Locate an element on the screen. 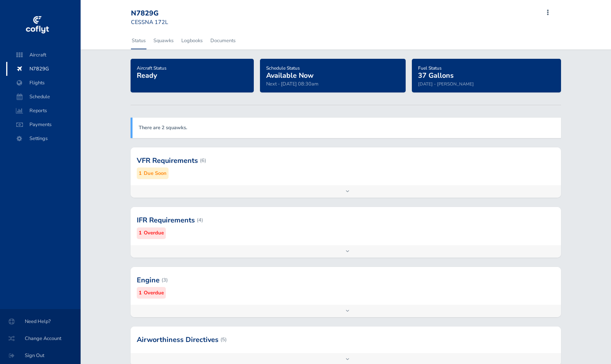  span: Need Help? is located at coordinates (40, 321).